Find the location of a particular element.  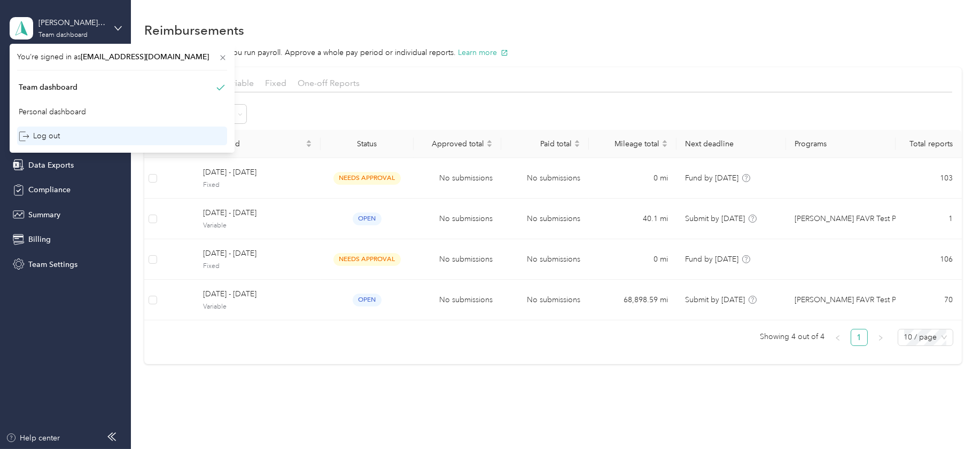

div: Status is located at coordinates (367, 144).